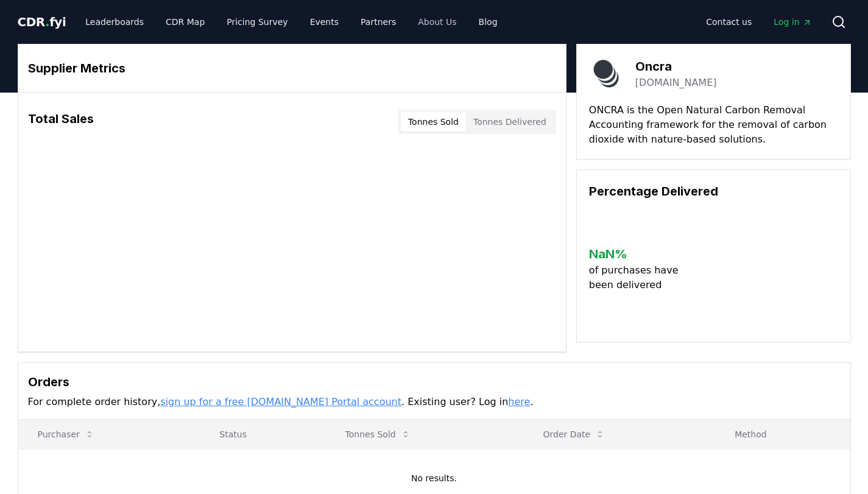  What do you see at coordinates (638, 278) in the screenshot?
I see `p: of purchases have been delivered` at bounding box center [638, 278].